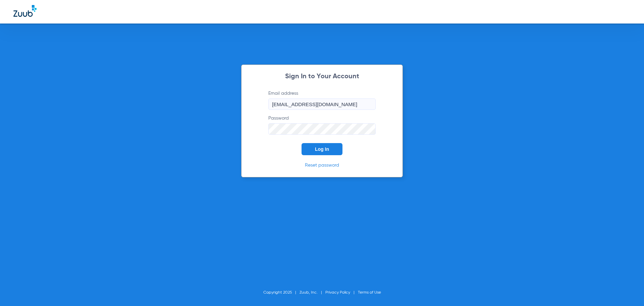  I want to click on h2: Sign In to Your Account, so click(322, 77).